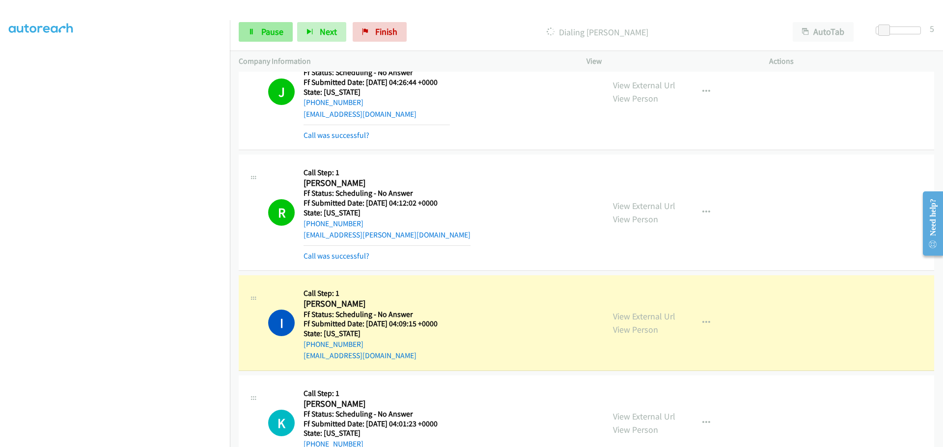 The width and height of the screenshot is (943, 447). Describe the element at coordinates (851, 61) in the screenshot. I see `p: Actions` at that location.